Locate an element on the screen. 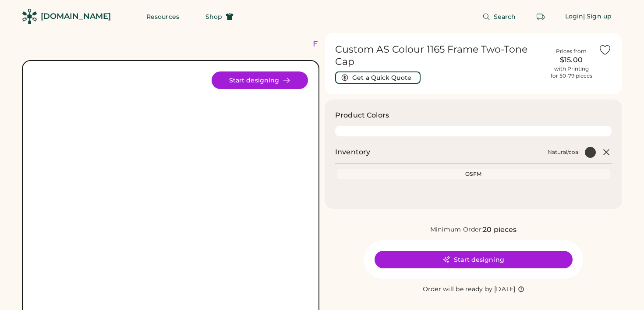 The image size is (644, 310). h1: Custom AS Colour 1165 Frame Two-Tone Cap is located at coordinates (440, 56).